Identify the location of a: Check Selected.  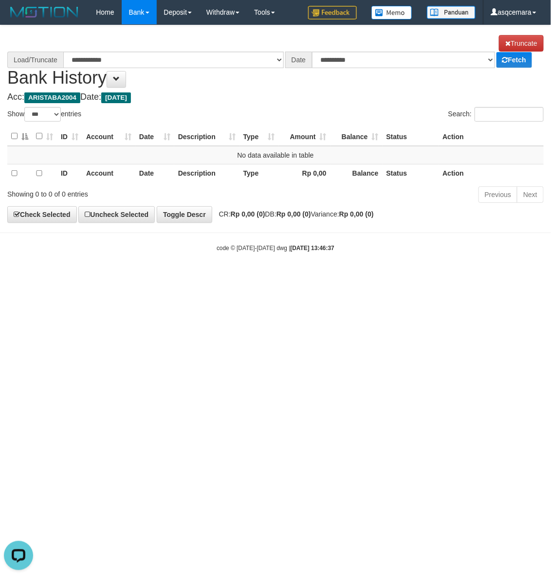
(42, 214).